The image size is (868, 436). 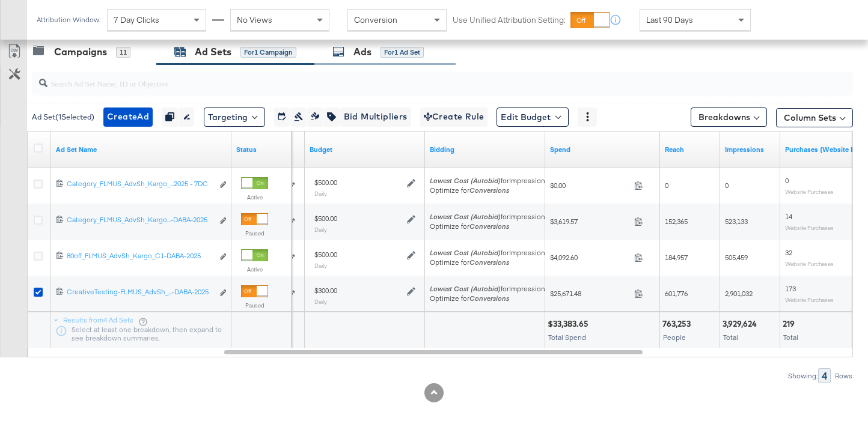 I want to click on div: Attribution Window:, so click(x=68, y=20).